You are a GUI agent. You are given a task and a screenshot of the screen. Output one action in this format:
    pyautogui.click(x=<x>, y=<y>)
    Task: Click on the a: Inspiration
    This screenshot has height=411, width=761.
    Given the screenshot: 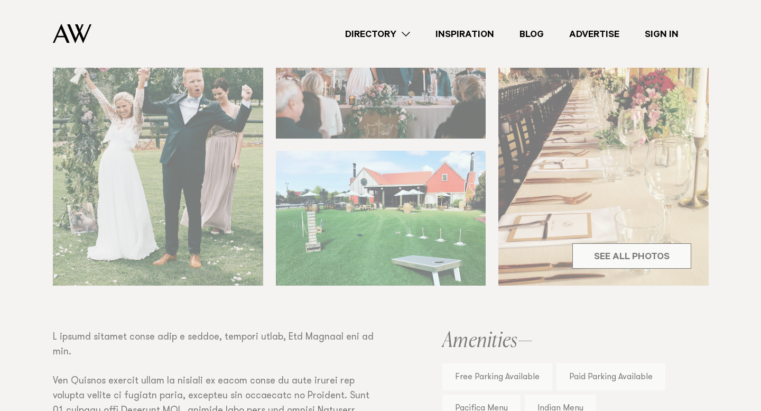 What is the action you would take?
    pyautogui.click(x=465, y=34)
    